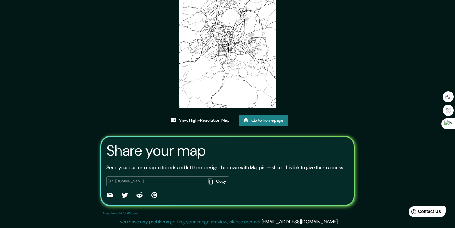 Image resolution: width=455 pixels, height=228 pixels. What do you see at coordinates (218, 181) in the screenshot?
I see `button: Copy` at bounding box center [218, 181].